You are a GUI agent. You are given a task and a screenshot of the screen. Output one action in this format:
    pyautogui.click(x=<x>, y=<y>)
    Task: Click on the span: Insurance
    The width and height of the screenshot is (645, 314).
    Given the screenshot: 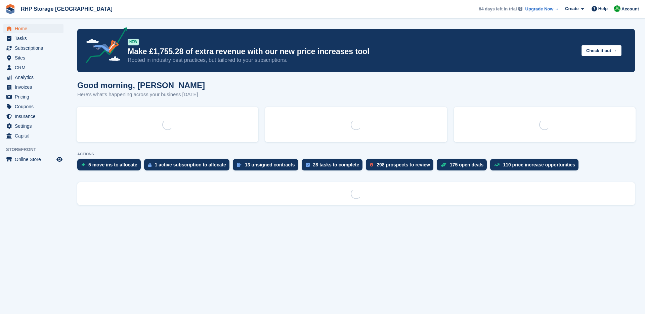 What is the action you would take?
    pyautogui.click(x=35, y=116)
    